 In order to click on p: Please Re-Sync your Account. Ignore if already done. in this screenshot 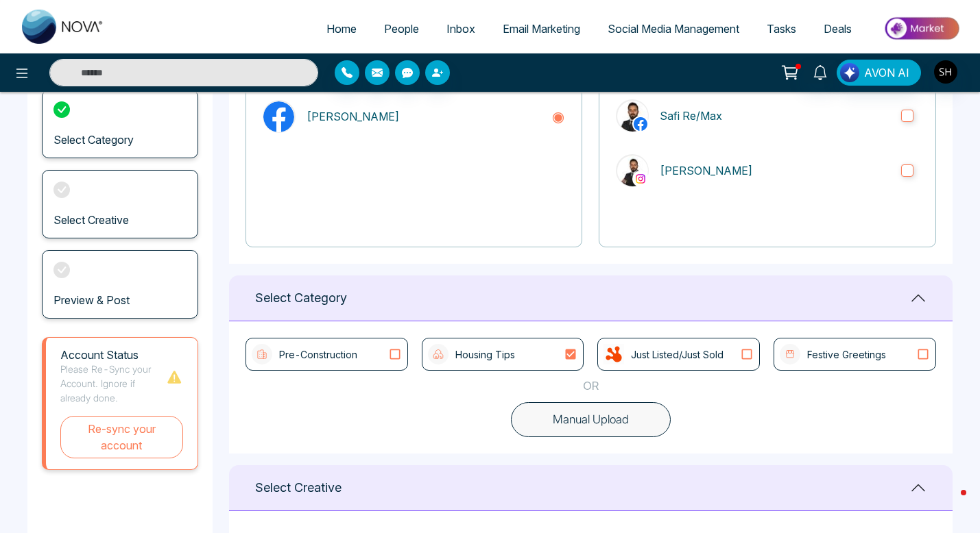, I will do `click(114, 383)`.